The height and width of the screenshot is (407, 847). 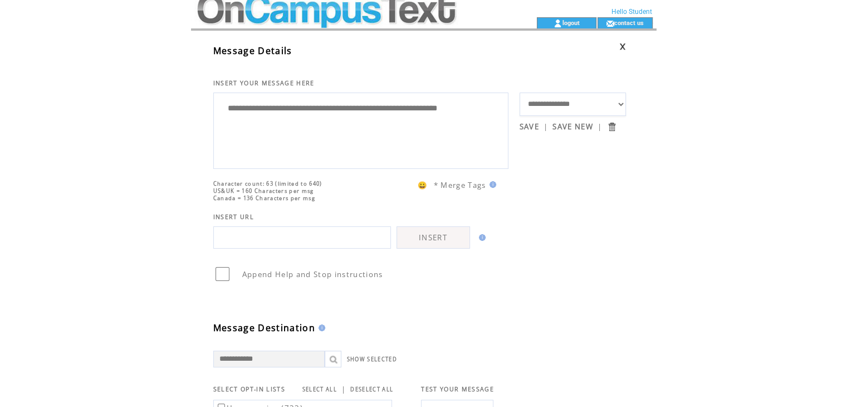 I want to click on span: INSERT URL, so click(x=233, y=217).